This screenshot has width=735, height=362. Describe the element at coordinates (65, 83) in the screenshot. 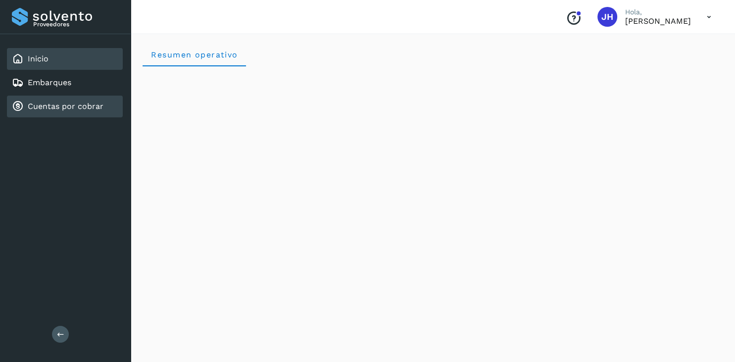

I see `div: Embarques` at that location.